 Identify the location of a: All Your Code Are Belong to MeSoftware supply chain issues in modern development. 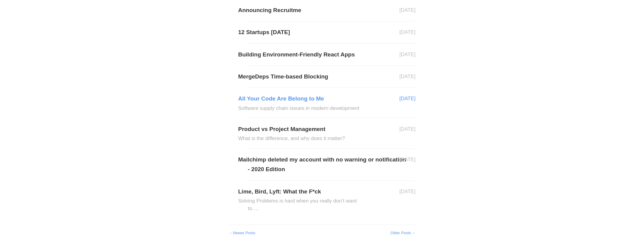
(332, 103).